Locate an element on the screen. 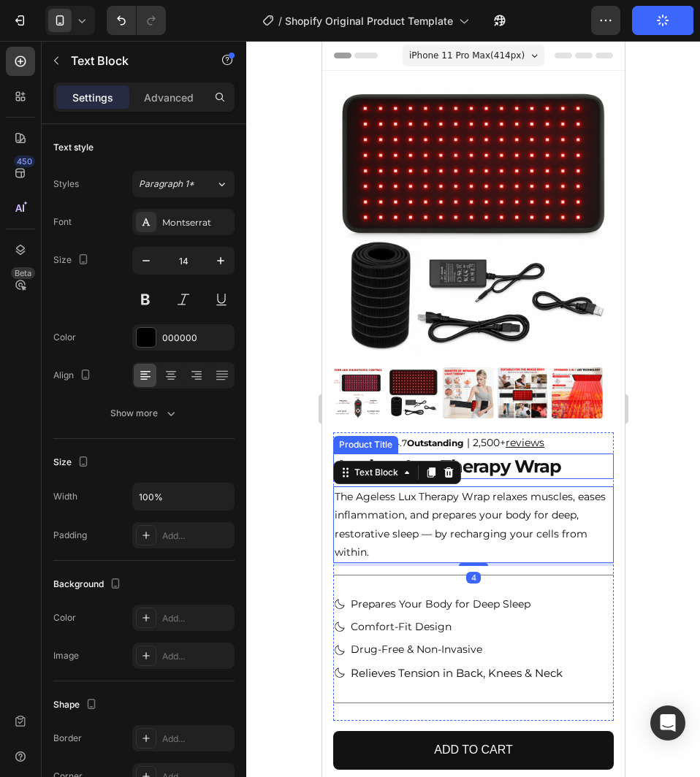 The width and height of the screenshot is (700, 777). div: Show more is located at coordinates (144, 413).